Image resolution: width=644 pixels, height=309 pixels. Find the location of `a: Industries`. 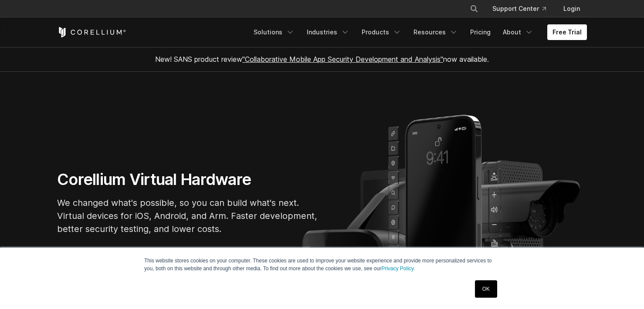

a: Industries is located at coordinates (328, 32).